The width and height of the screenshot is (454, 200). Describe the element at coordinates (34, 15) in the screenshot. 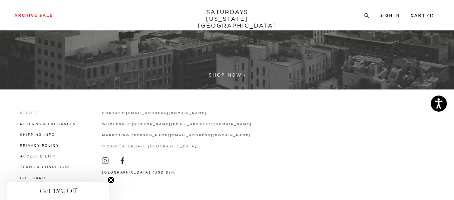

I see `a: Archive Sale` at that location.